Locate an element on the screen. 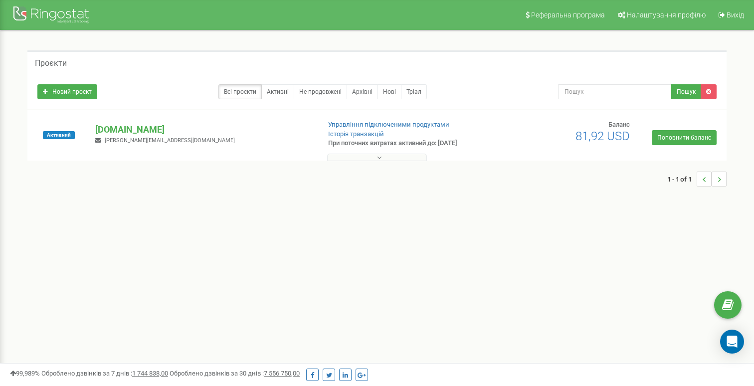 Image resolution: width=754 pixels, height=386 pixels. a: Нові is located at coordinates (389, 92).